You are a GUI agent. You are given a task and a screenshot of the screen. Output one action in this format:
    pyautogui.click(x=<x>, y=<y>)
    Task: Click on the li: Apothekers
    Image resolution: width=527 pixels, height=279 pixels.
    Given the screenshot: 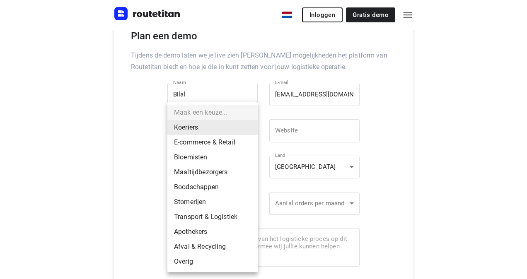 What is the action you would take?
    pyautogui.click(x=213, y=232)
    